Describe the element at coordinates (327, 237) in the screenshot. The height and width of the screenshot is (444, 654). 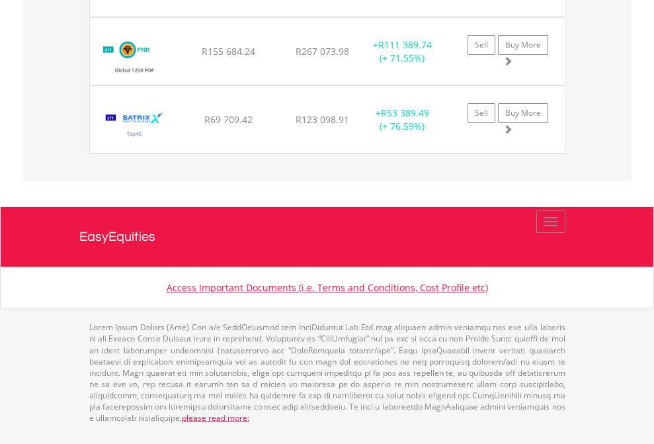
I see `a: EasyEquities` at that location.